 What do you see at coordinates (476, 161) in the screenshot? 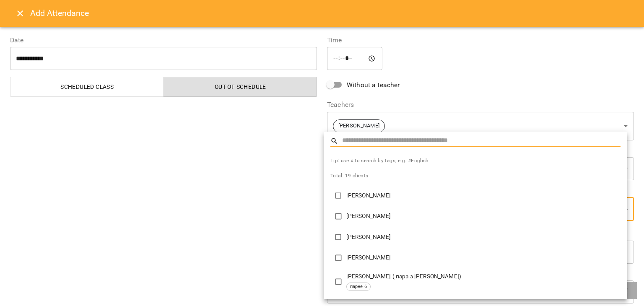
I see `span: Tip: use # to search by tags, e.g. #English` at bounding box center [476, 161].